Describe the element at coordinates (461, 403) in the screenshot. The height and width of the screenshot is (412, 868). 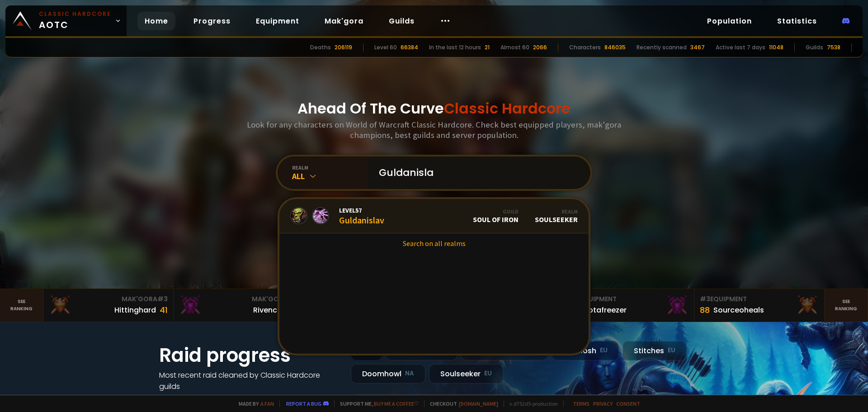
I see `span: Checkout` at that location.